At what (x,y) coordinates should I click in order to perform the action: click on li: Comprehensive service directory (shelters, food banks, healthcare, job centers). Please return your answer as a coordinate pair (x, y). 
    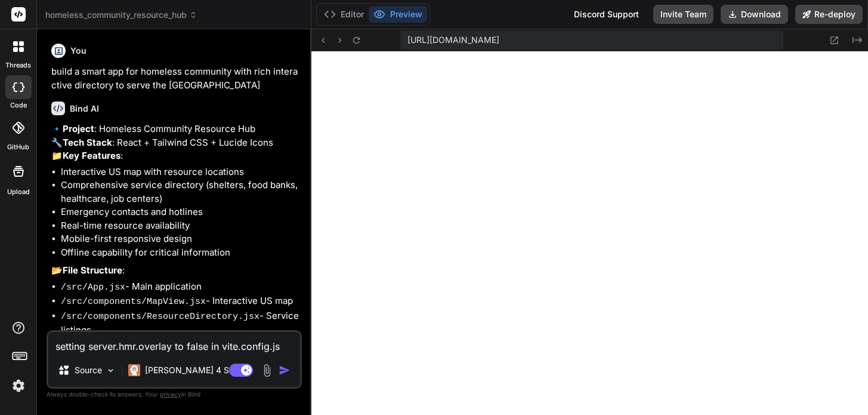
    Looking at the image, I should click on (180, 192).